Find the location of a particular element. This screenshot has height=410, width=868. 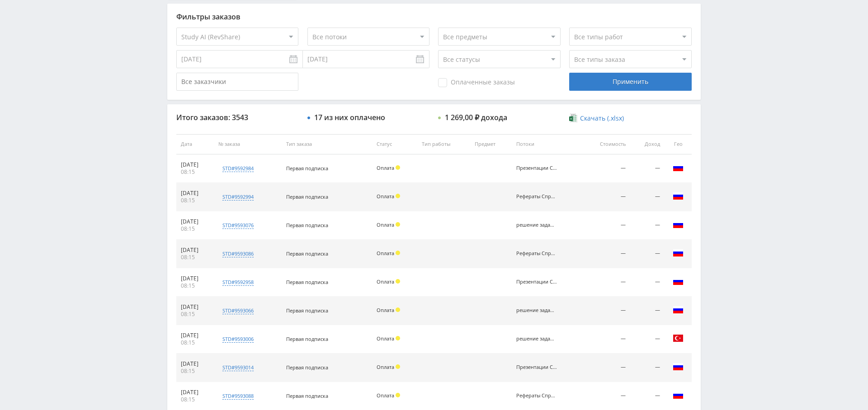

th: Стоимость is located at coordinates (606, 144).